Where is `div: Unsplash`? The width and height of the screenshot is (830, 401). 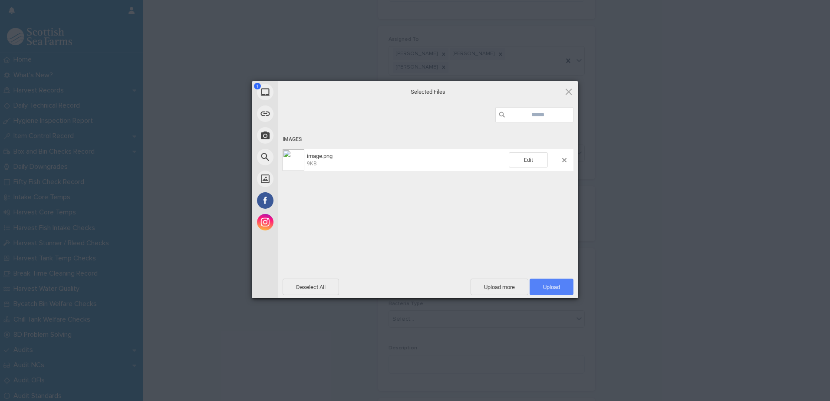 div: Unsplash is located at coordinates (304, 179).